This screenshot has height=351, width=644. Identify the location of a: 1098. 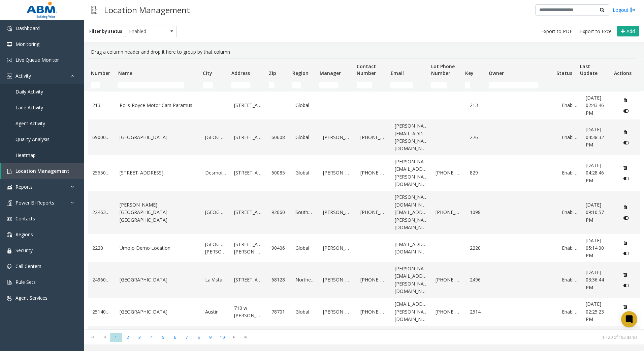
(478, 212).